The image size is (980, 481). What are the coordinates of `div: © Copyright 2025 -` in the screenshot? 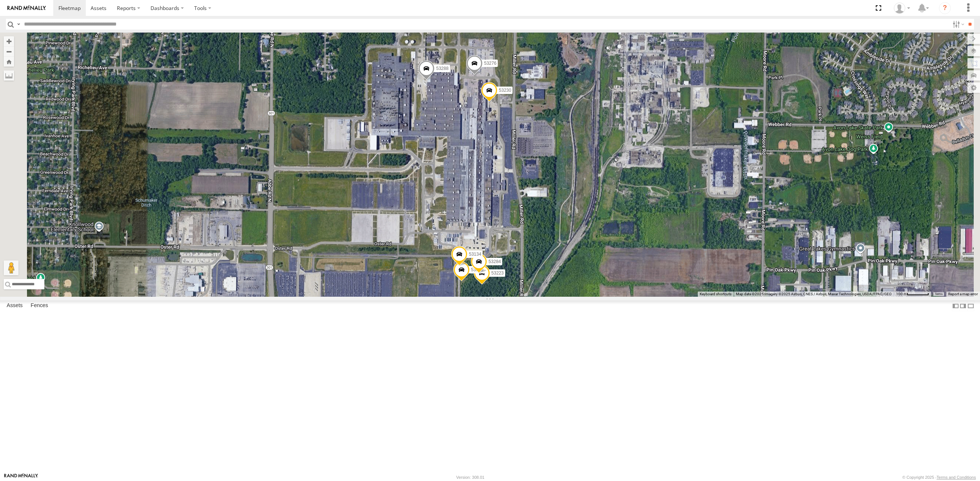 It's located at (939, 477).